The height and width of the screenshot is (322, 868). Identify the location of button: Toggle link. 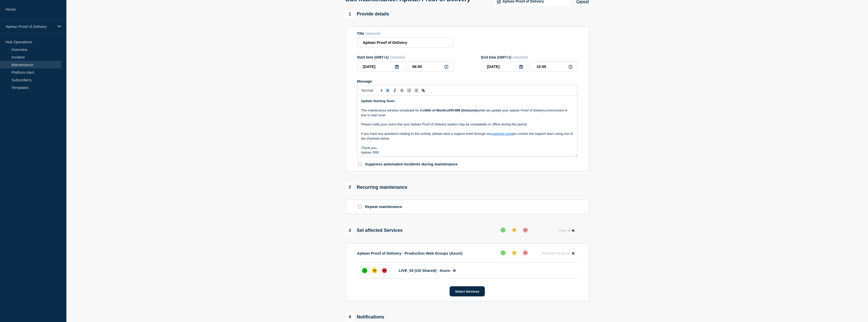
(423, 91).